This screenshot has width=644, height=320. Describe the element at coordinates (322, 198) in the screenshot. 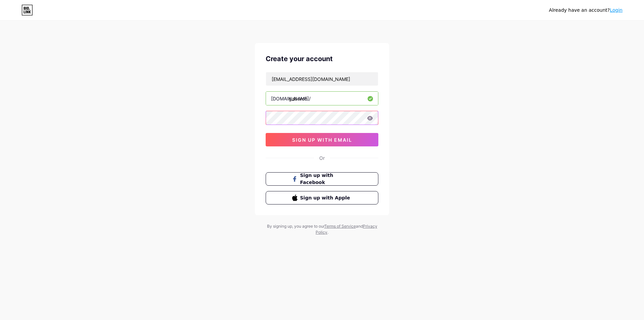

I see `button: Sign up with Apple` at that location.